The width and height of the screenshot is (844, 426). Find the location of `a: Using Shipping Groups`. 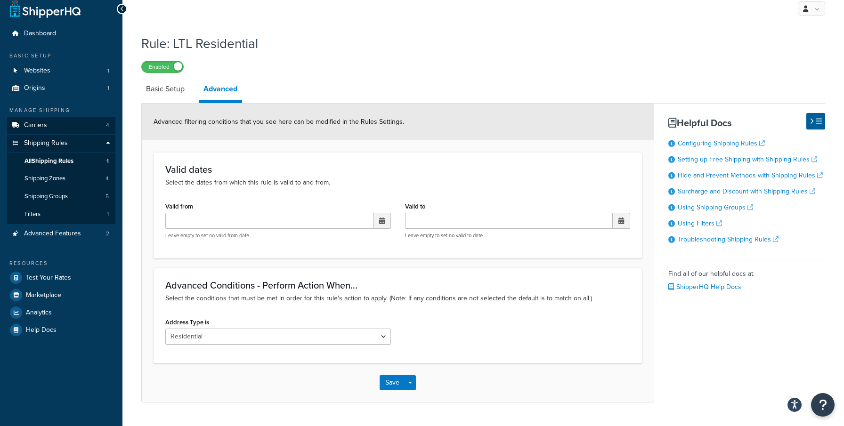

a: Using Shipping Groups is located at coordinates (715, 207).